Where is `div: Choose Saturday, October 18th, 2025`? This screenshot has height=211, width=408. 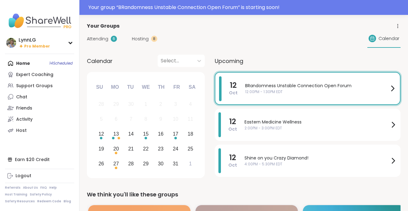 div: Choose Saturday, October 18th, 2025 is located at coordinates (190, 134).